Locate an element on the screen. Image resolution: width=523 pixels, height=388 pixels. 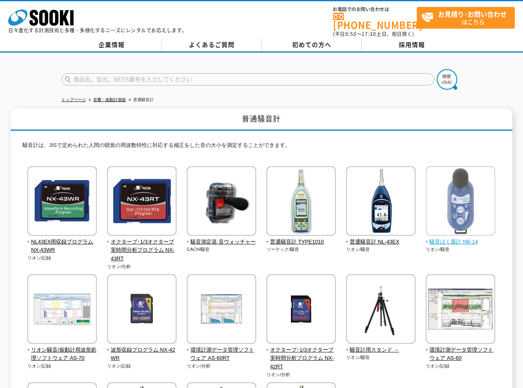
img: 騒音測定器 音ウォッチャー is located at coordinates (222, 202).